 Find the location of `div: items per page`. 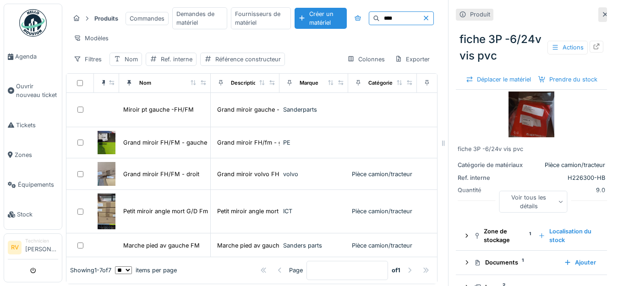

div: items per page is located at coordinates (146, 270).